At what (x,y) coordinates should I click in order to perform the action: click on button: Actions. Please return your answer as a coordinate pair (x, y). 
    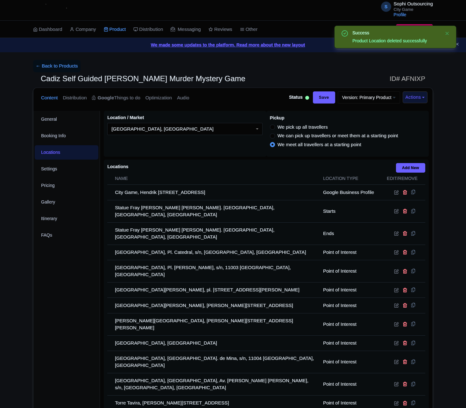
    Looking at the image, I should click on (415, 97).